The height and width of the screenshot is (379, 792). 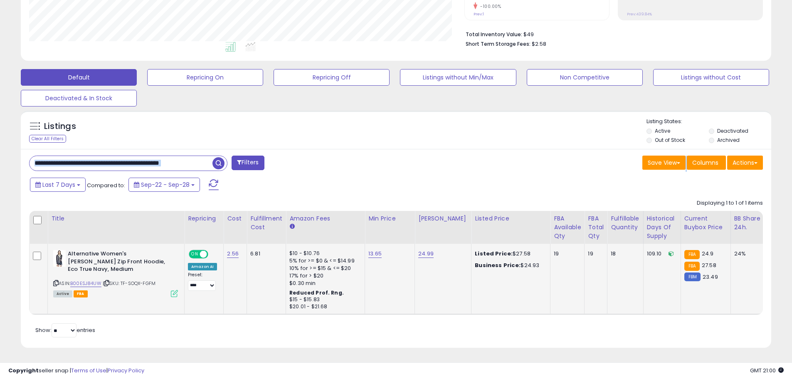 I want to click on span: Columns, so click(x=705, y=162).